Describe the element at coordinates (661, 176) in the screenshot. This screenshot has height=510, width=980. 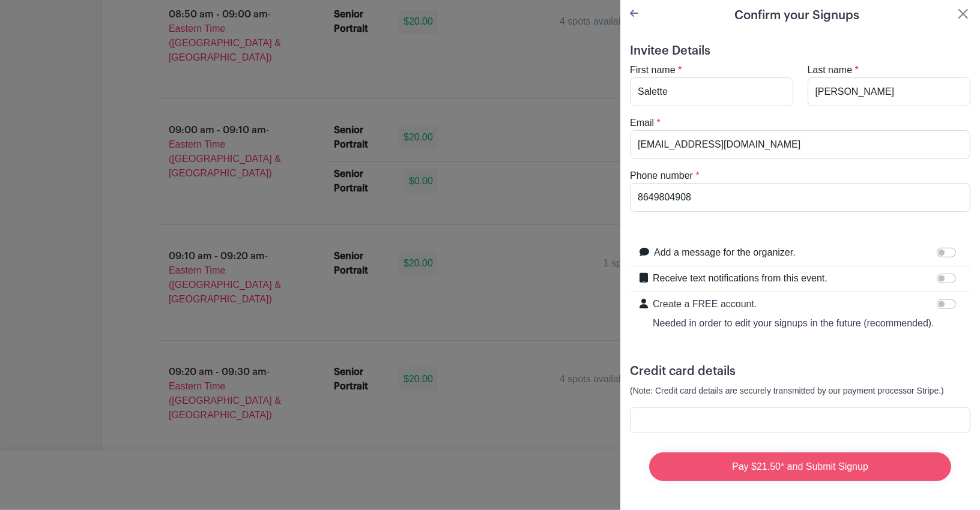
I see `label: Phone number` at that location.